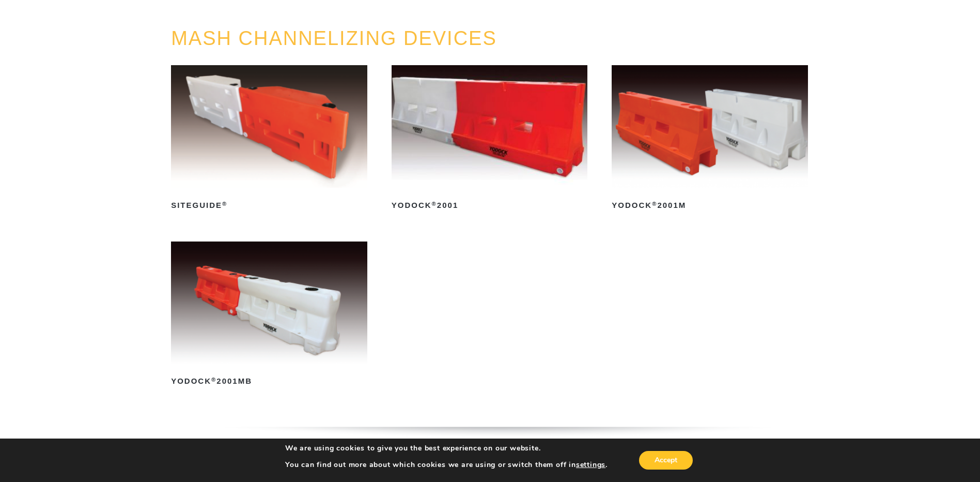 The image size is (980, 482). What do you see at coordinates (710, 205) in the screenshot?
I see `h2: Yodock 2001M` at bounding box center [710, 205].